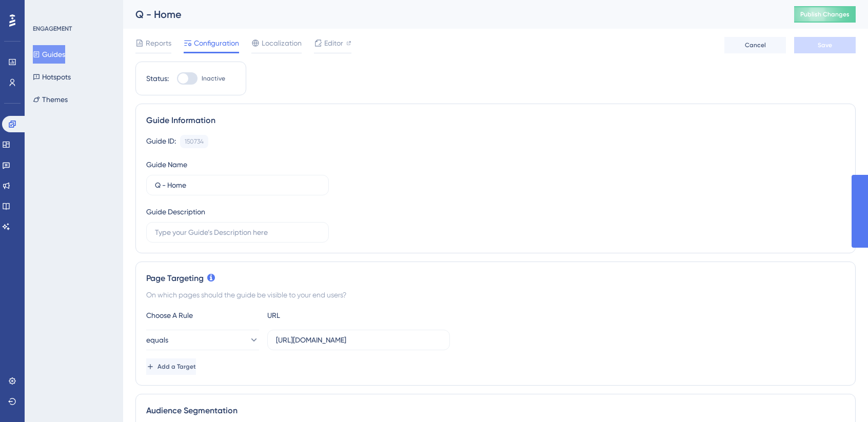  Describe the element at coordinates (216, 43) in the screenshot. I see `span: Configuration` at that location.